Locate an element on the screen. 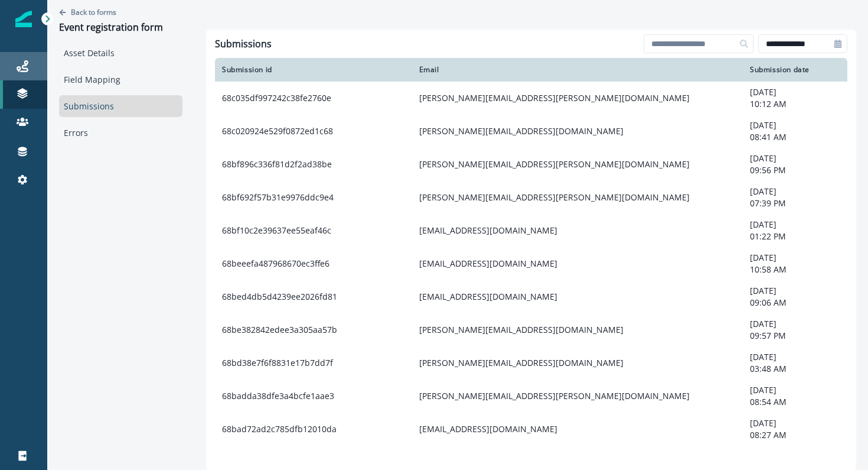  a: Submissions is located at coordinates (121, 106).